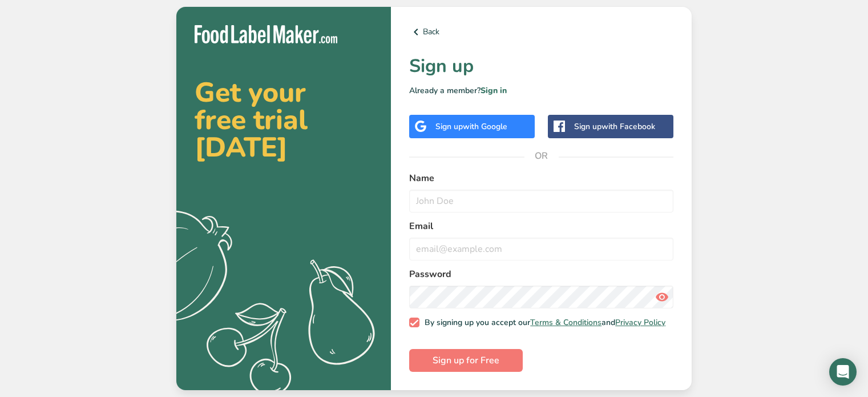 This screenshot has width=868, height=397. I want to click on a: Back, so click(541, 32).